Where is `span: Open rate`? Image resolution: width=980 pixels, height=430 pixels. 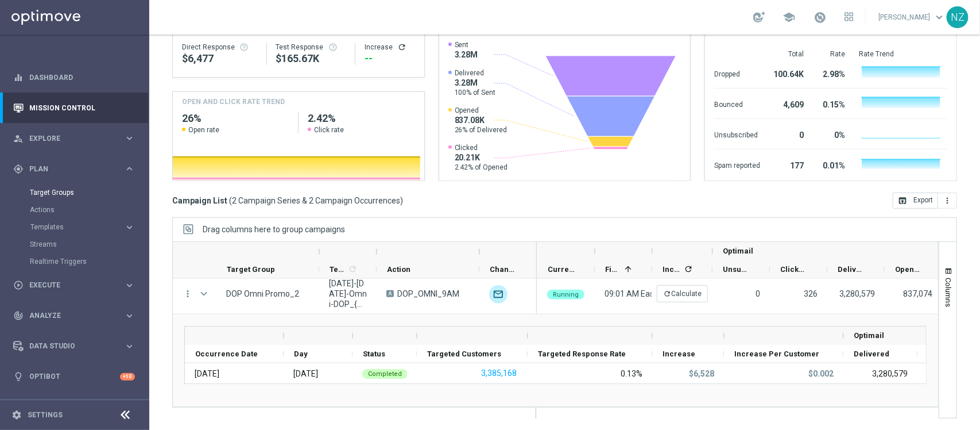
span: Open rate is located at coordinates (204, 130).